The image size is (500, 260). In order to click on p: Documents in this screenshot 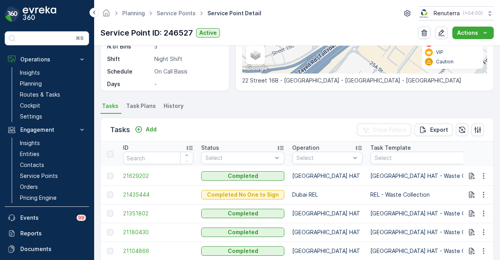, I will do `click(53, 249)`.